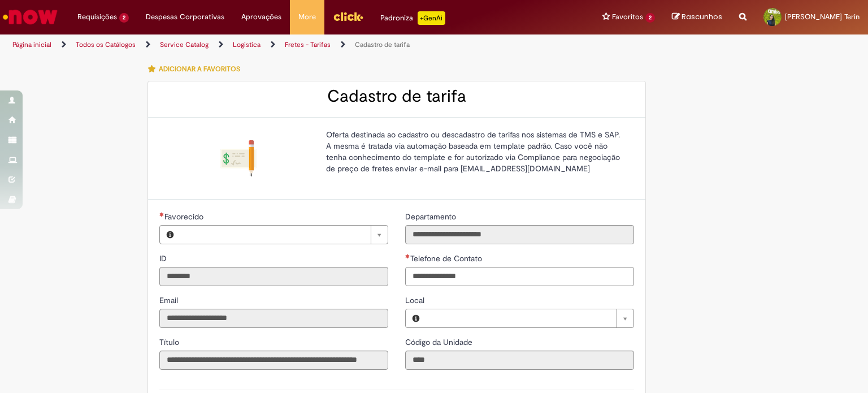 This screenshot has height=393, width=868. Describe the element at coordinates (184, 45) in the screenshot. I see `a: Service Catalog` at that location.